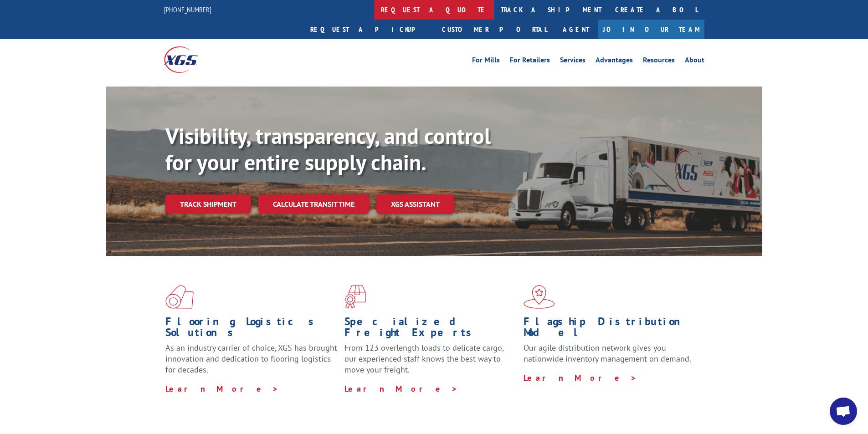  I want to click on p: From 123 overlength loads to delicate cargo, our experienced staff knows the best way to move you..., so click(430, 362).